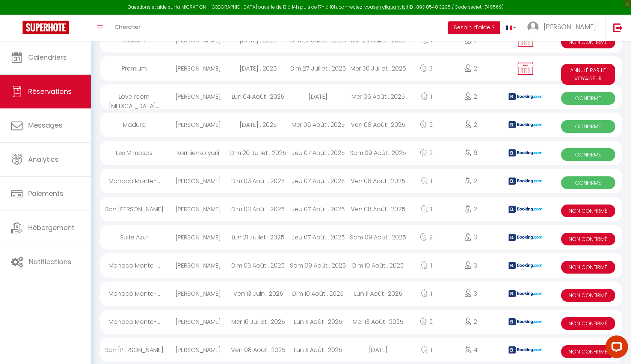  I want to click on span: Paiements, so click(46, 193).